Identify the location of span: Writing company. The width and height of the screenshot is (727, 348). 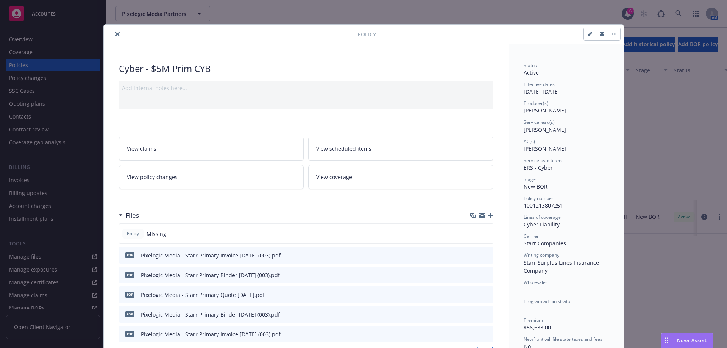
(542, 255).